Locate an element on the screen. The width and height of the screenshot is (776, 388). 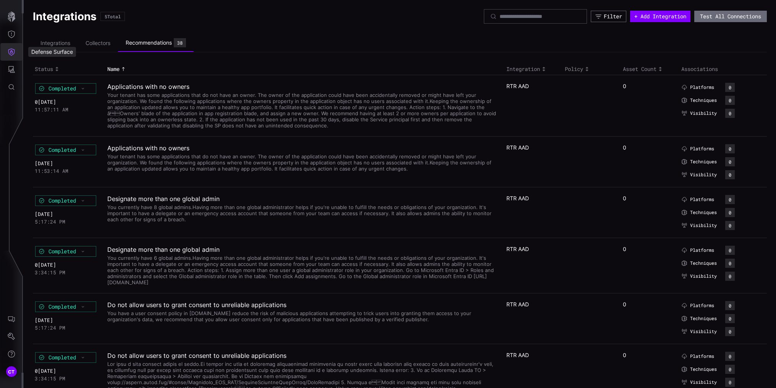
div: Filter is located at coordinates (613, 16).